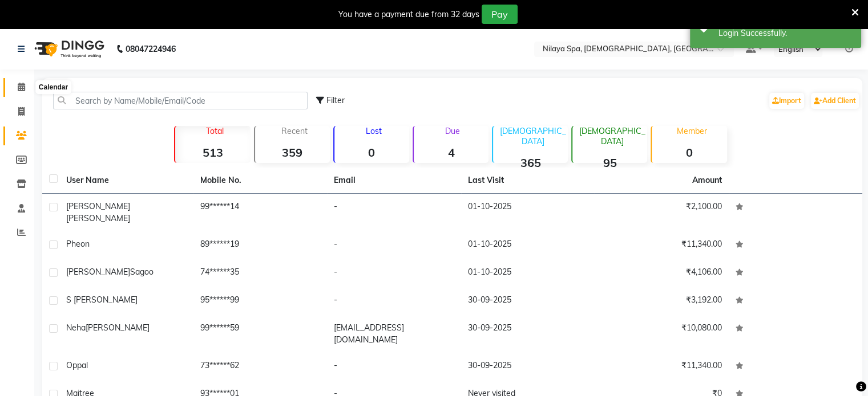 The image size is (868, 396). I want to click on p: Member, so click(691, 131).